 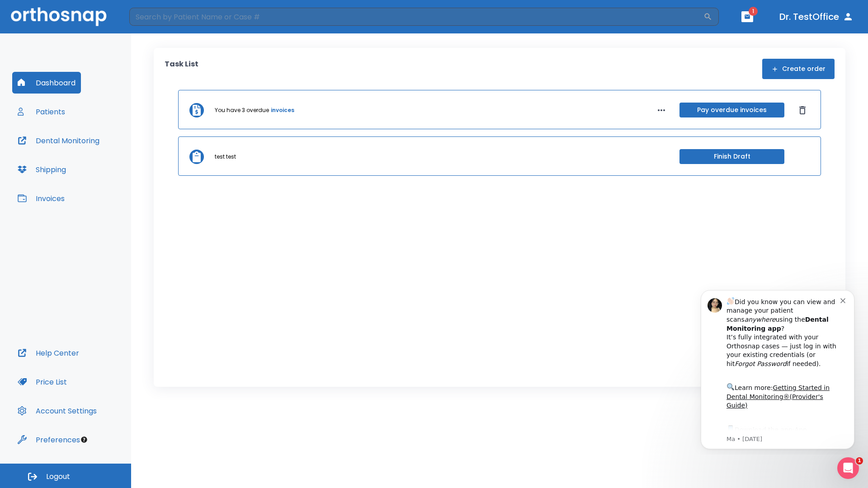 I want to click on button: Patients, so click(x=41, y=111).